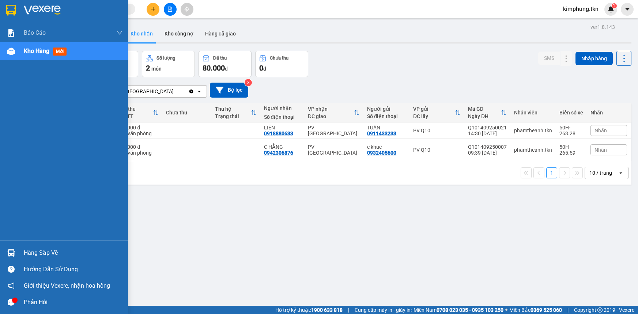 The width and height of the screenshot is (638, 314). Describe the element at coordinates (148, 68) in the screenshot. I see `span: 2` at that location.